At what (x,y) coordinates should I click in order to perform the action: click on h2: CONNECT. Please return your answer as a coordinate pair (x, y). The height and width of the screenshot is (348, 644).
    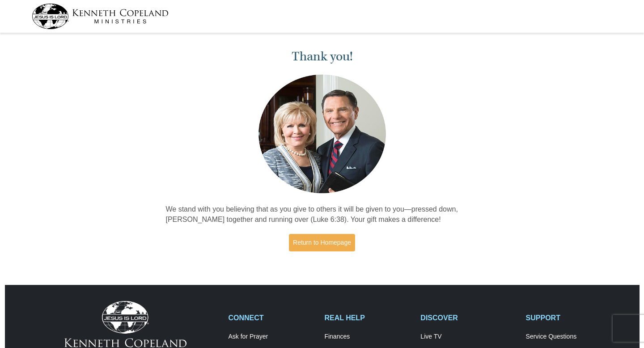
    Looking at the image, I should click on (272, 318).